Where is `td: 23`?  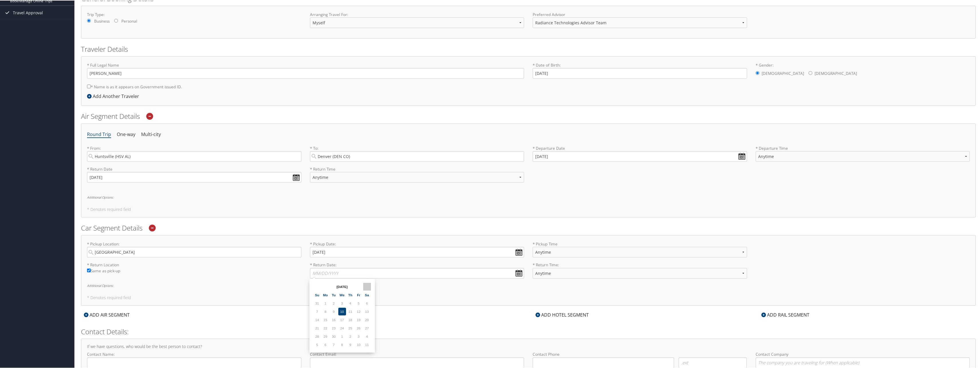
td: 23 is located at coordinates (334, 328).